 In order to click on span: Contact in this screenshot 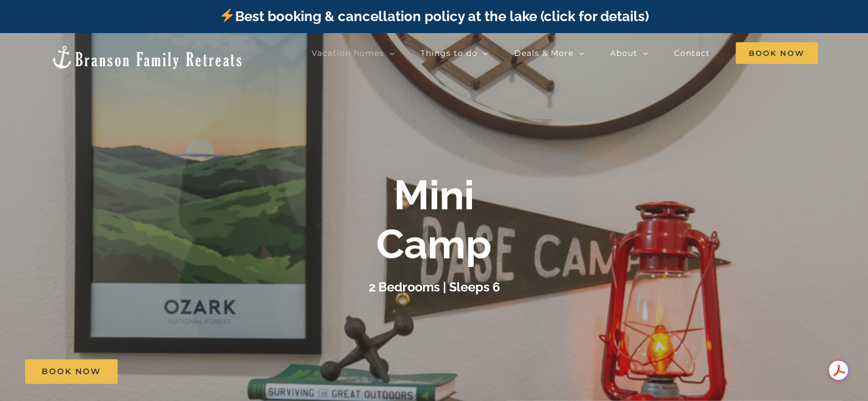, I will do `click(691, 53)`.